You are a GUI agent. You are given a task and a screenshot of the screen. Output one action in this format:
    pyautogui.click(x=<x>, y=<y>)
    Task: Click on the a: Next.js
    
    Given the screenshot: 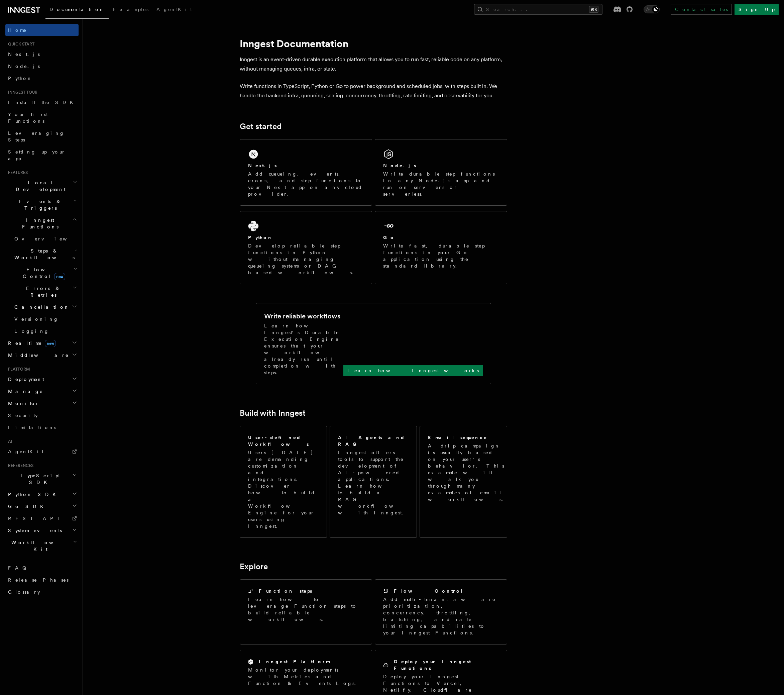 What is the action you would take?
    pyautogui.click(x=42, y=54)
    